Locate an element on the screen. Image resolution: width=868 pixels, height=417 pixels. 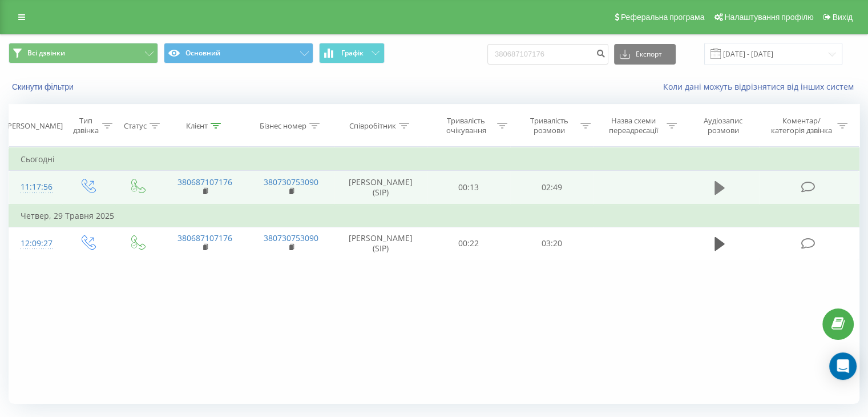
div: Бізнес номер is located at coordinates (283, 126).